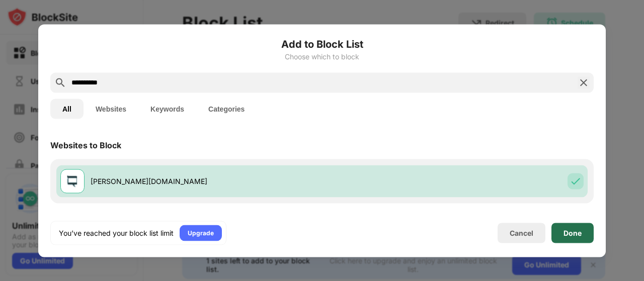 The width and height of the screenshot is (644, 281). Describe the element at coordinates (322, 56) in the screenshot. I see `div: Choose which to block` at that location.